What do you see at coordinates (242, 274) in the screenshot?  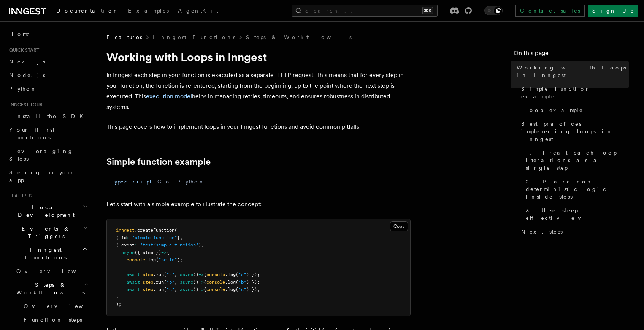 I see `span: "a"` at bounding box center [242, 274].